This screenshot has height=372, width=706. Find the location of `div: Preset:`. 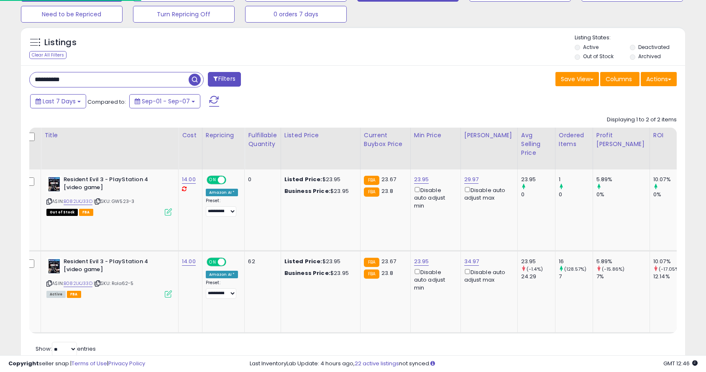

div: Preset: is located at coordinates (222, 207).